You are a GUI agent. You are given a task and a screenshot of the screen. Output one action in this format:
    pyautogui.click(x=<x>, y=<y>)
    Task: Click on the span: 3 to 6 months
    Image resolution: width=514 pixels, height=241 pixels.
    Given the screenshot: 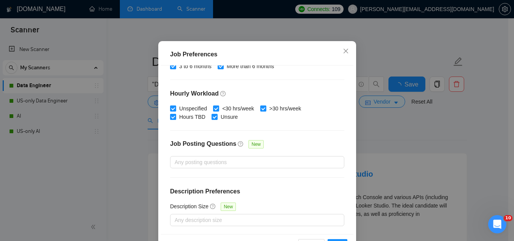 What is the action you would take?
    pyautogui.click(x=195, y=66)
    